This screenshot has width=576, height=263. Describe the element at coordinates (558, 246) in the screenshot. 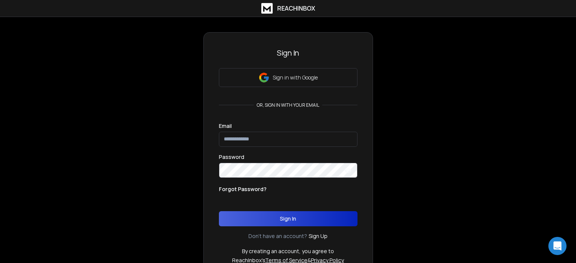

I see `div: Open Intercom Messenger` at that location.